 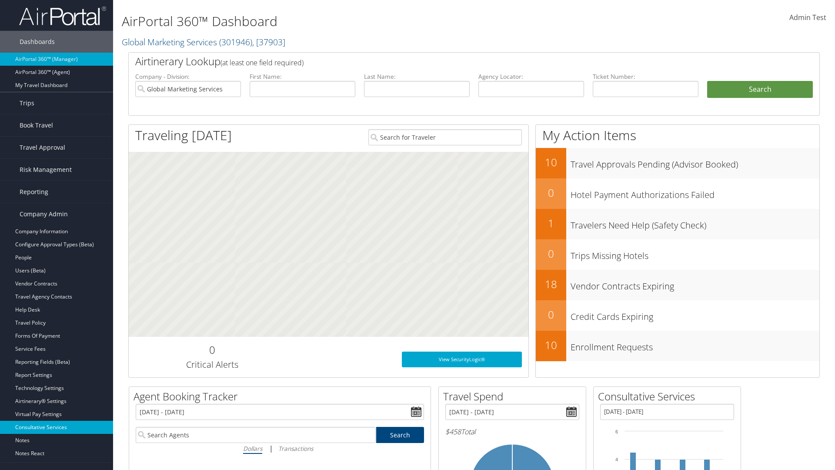 What do you see at coordinates (27, 103) in the screenshot?
I see `span: Trips` at bounding box center [27, 103].